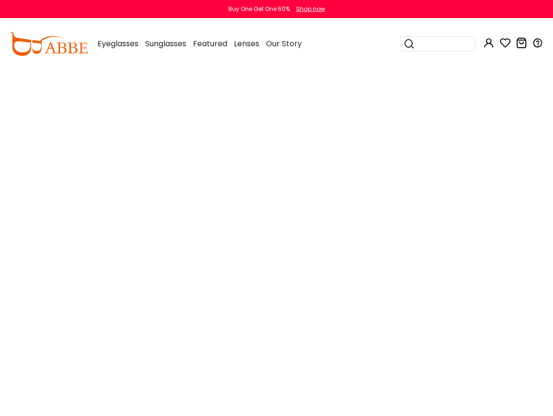 The image size is (553, 416). Describe the element at coordinates (310, 9) in the screenshot. I see `div: Shop now` at that location.